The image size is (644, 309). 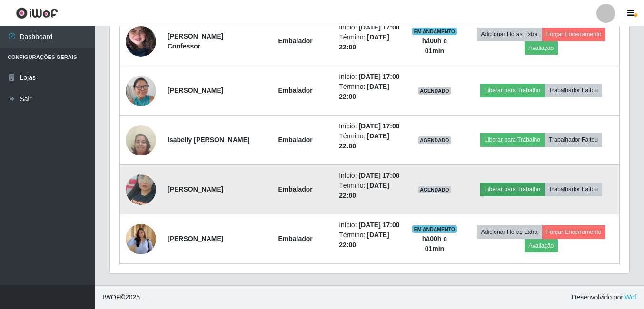 What do you see at coordinates (122, 297) in the screenshot?
I see `span: © 2025 .` at bounding box center [122, 297].